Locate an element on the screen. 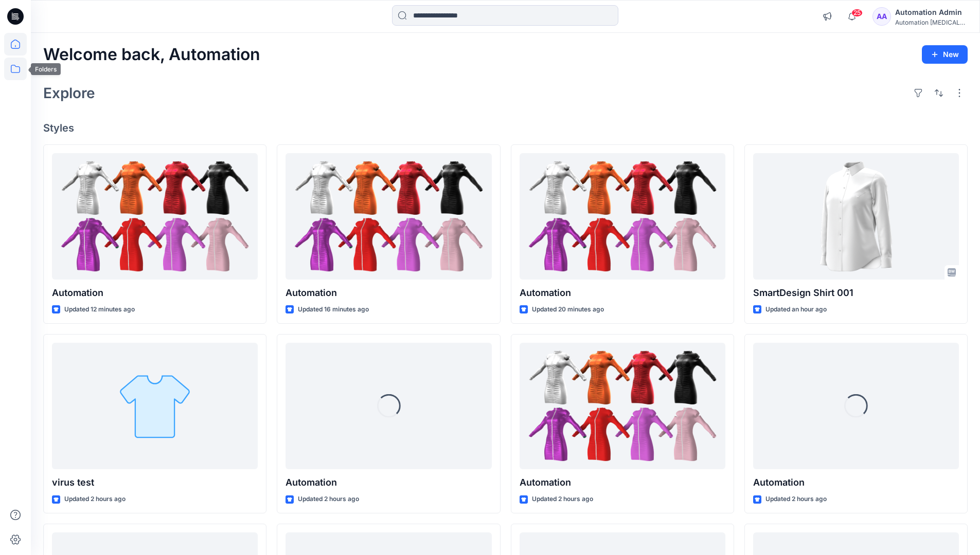  div: Automation Admin is located at coordinates (931, 12).